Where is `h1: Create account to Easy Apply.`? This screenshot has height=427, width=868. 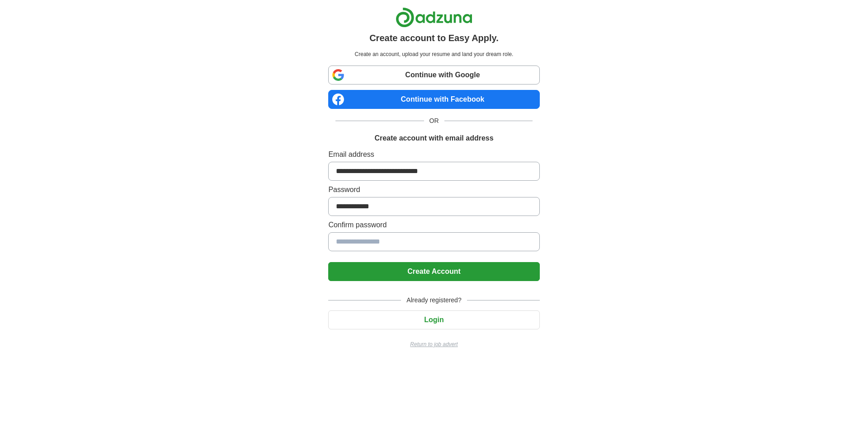 h1: Create account to Easy Apply. is located at coordinates (434, 38).